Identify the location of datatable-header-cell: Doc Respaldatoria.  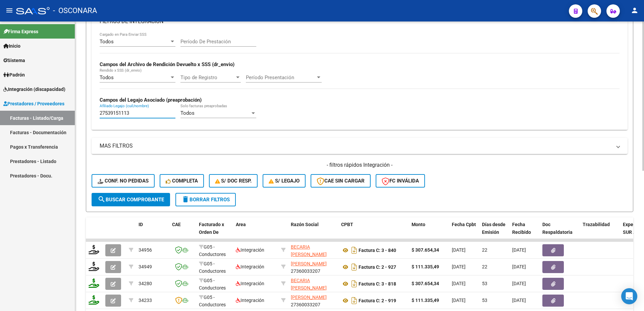
(560, 232).